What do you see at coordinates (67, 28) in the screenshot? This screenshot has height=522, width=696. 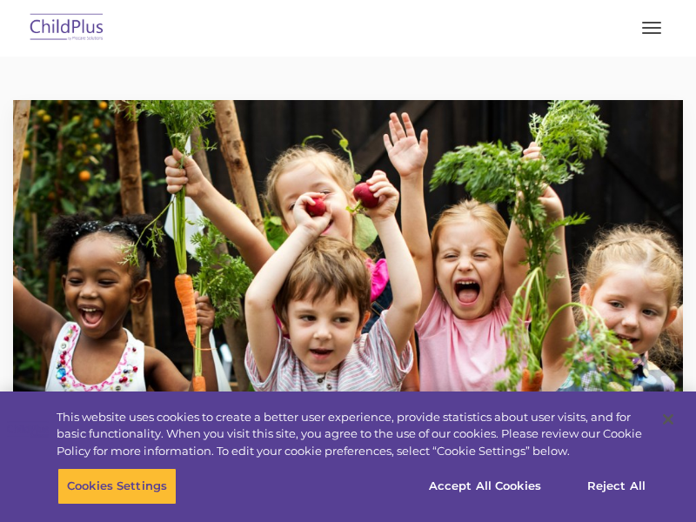 I see `img: ChildPlus by Procare Solutions` at bounding box center [67, 28].